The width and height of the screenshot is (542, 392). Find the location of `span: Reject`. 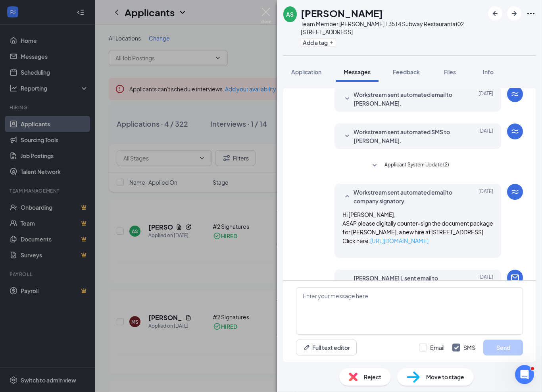

span: Reject is located at coordinates (373, 377).